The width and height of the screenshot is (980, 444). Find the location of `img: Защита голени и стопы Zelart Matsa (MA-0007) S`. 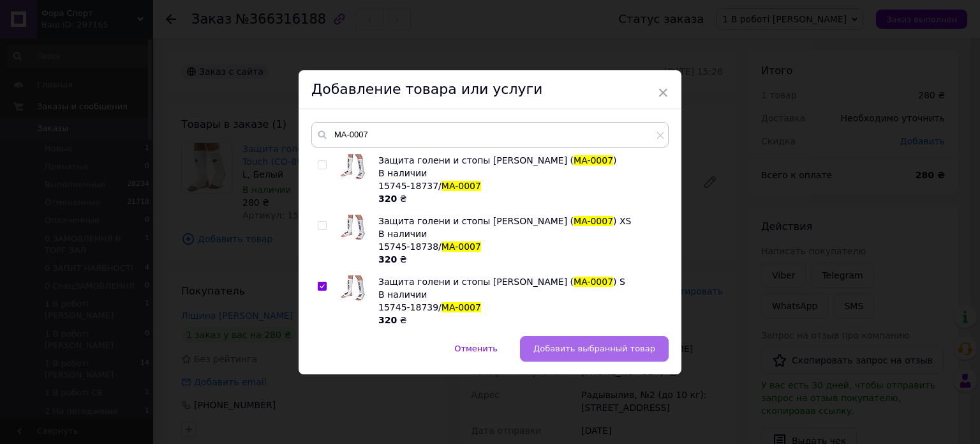

img: Защита голени и стопы Zelart Matsa (MA-0007) S is located at coordinates (353, 288).